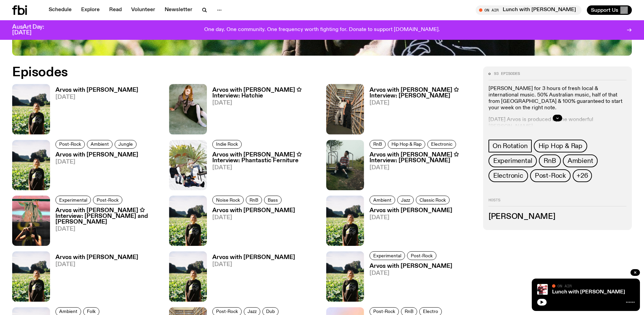  What do you see at coordinates (604, 10) in the screenshot?
I see `span: Support Us` at bounding box center [604, 10].